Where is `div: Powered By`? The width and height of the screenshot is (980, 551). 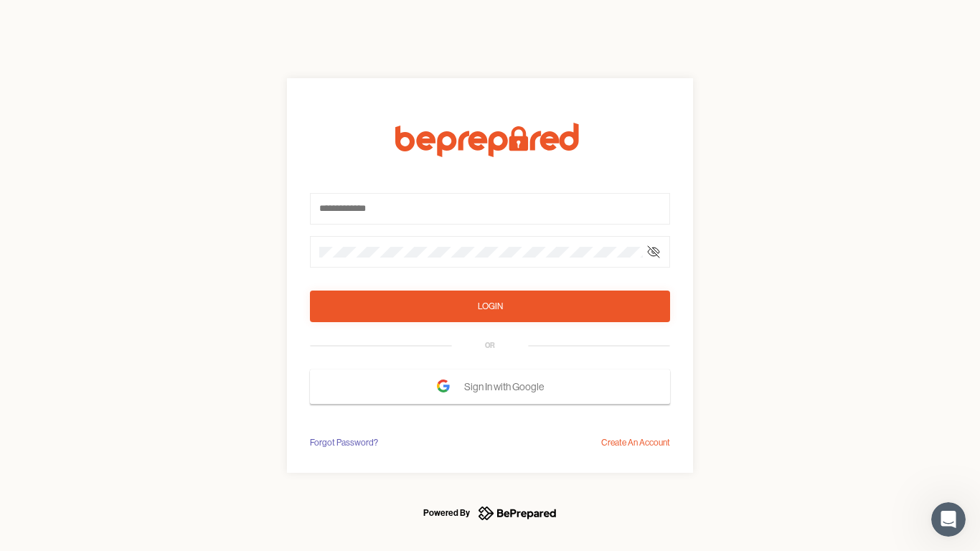
div: Powered By is located at coordinates (446, 513).